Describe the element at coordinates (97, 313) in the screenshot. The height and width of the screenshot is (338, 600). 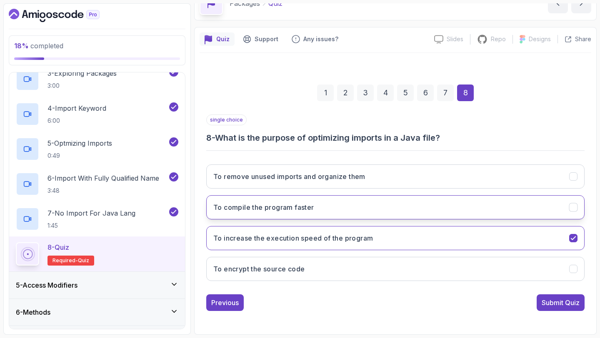
I see `button: 6-Methods` at that location.